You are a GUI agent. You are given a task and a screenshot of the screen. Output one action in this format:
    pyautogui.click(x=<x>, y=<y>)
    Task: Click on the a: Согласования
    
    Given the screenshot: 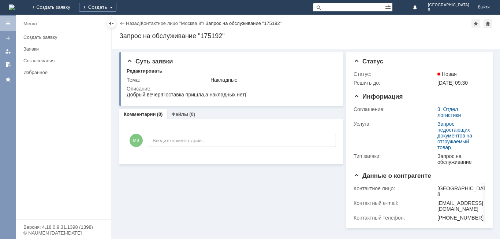 What is the action you would take?
    pyautogui.click(x=65, y=60)
    